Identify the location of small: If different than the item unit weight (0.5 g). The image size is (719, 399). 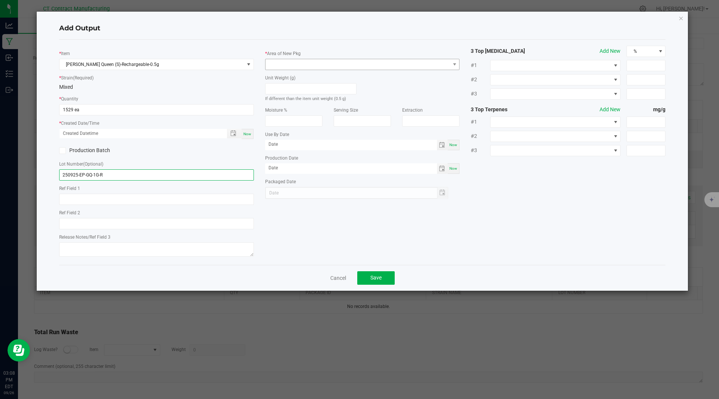
(306, 99).